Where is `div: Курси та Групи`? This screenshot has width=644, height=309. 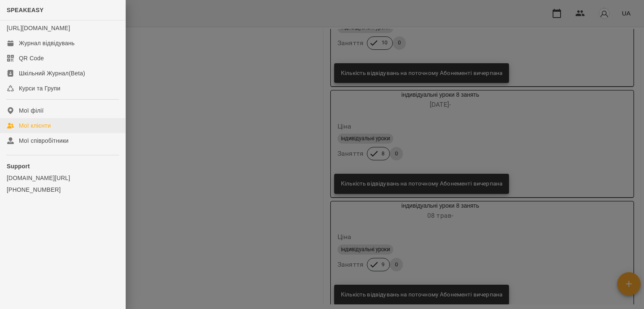
div: Курси та Групи is located at coordinates (40, 88).